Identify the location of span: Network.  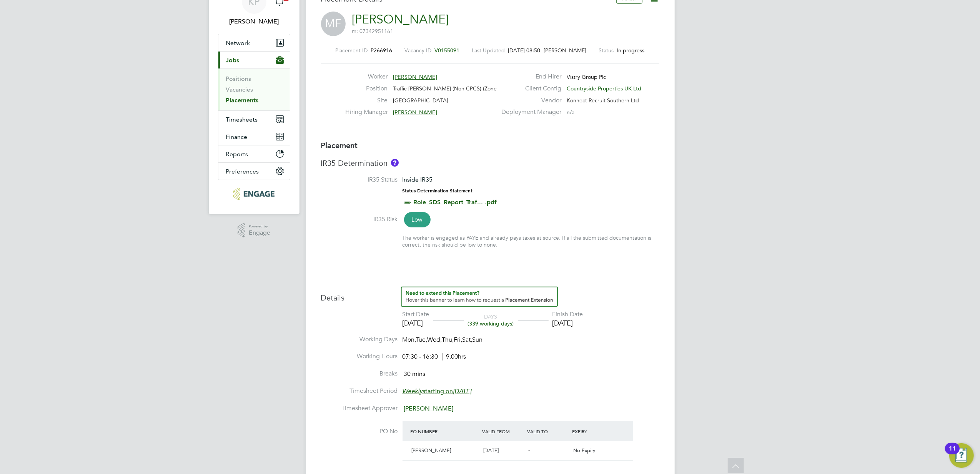
(238, 42).